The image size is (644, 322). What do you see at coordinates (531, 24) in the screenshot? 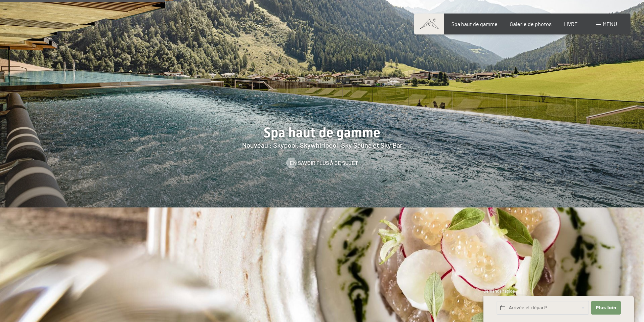
I see `font: Galerie de photos` at bounding box center [531, 24].